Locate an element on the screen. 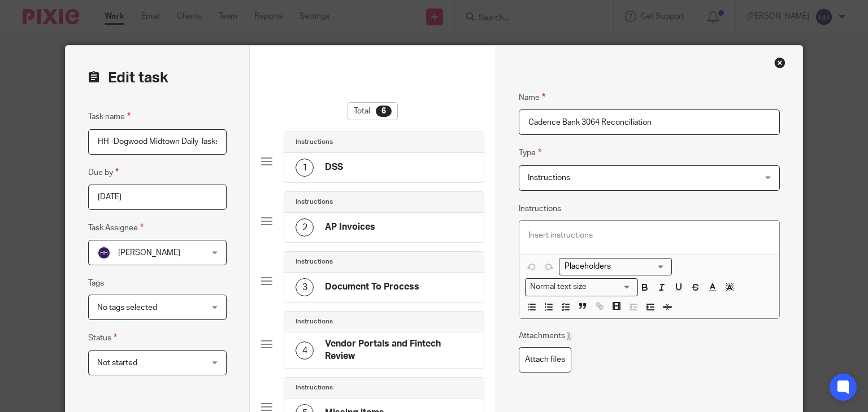  label: Task name is located at coordinates (109, 117).